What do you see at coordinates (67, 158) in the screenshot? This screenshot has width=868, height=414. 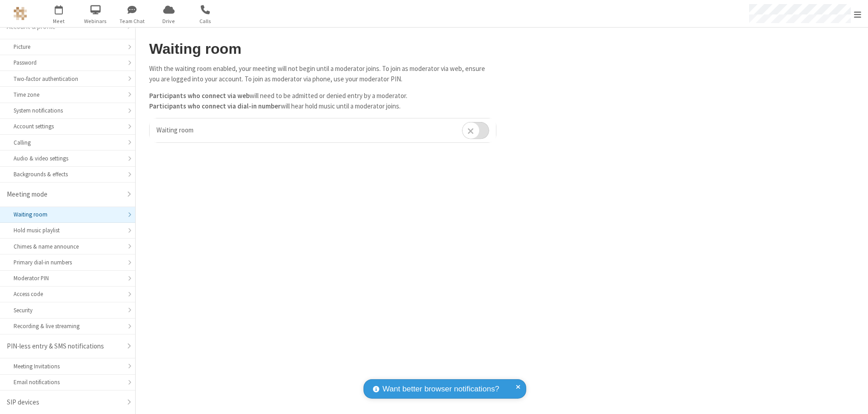 I see `div: Audio & video settings` at bounding box center [67, 158].